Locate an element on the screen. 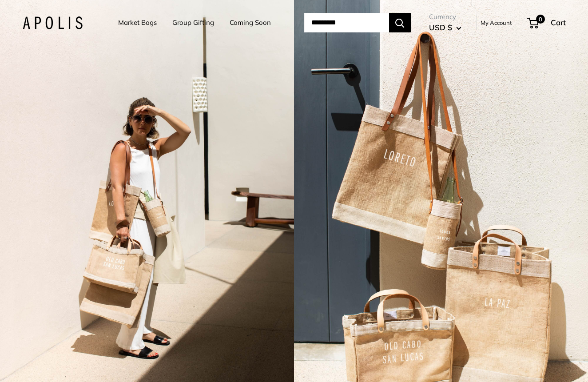 The image size is (588, 382). a: 0 Cart is located at coordinates (547, 23).